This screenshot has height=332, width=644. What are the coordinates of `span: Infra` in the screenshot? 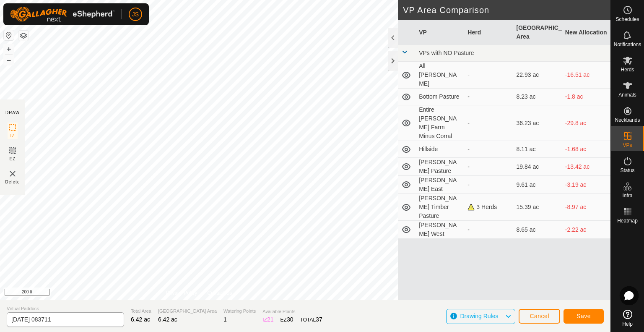 It's located at (628, 195).